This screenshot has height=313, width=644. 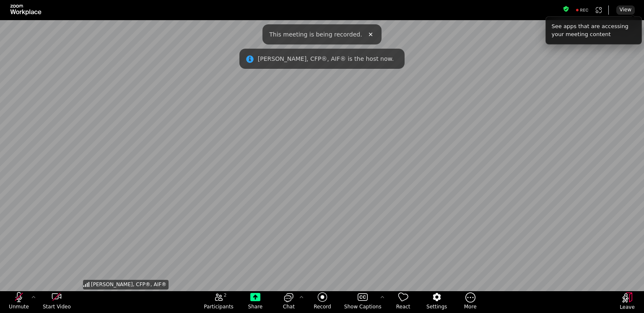 What do you see at coordinates (322, 307) in the screenshot?
I see `span: Record` at bounding box center [322, 307].